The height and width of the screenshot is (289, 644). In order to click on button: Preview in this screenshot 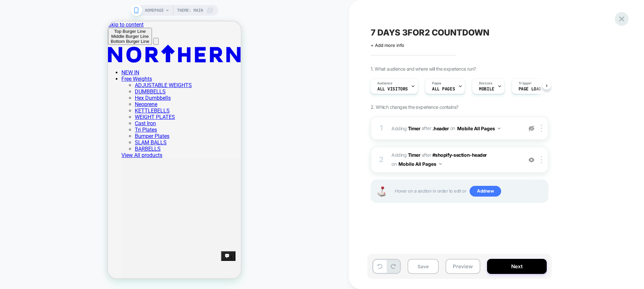, I will do `click(463, 266)`.